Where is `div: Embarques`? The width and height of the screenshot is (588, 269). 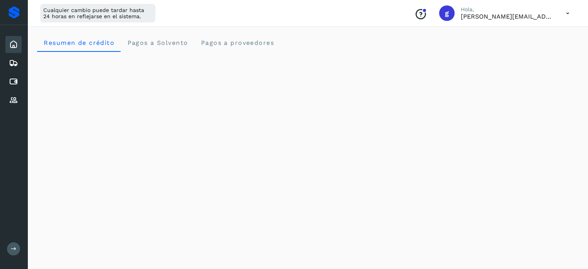 div: Embarques is located at coordinates (14, 63).